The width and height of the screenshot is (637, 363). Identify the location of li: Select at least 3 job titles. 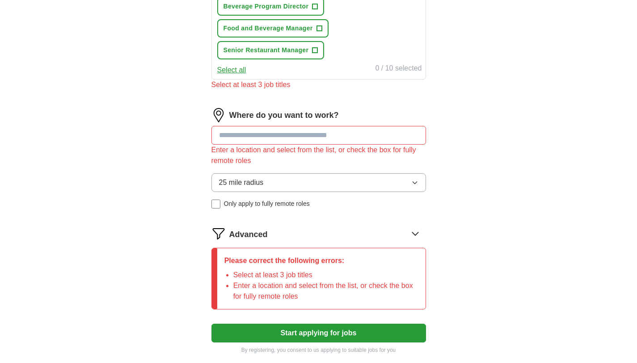
(326, 275).